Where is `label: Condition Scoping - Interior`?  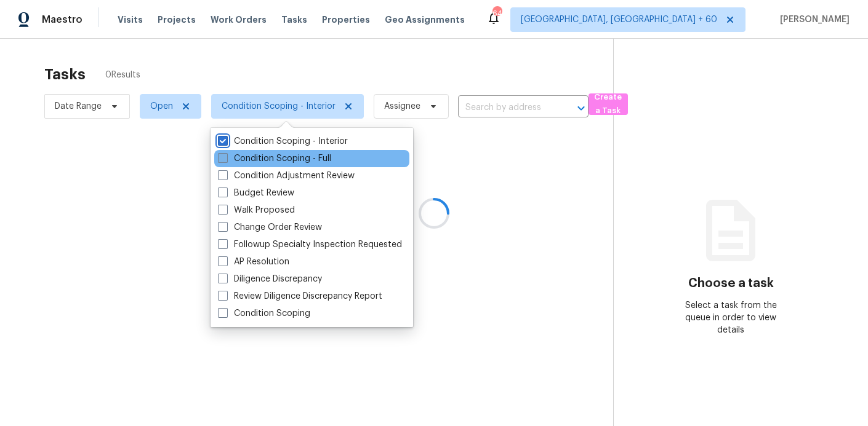
label: Condition Scoping - Interior is located at coordinates (283, 142).